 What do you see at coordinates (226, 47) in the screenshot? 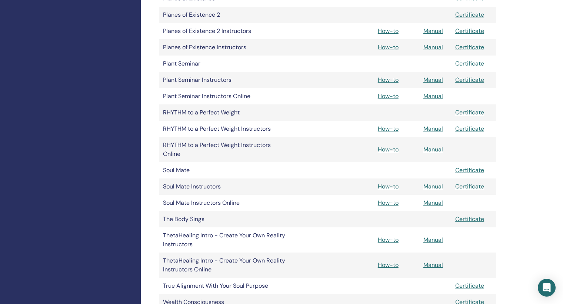
I see `td: Planes of Existence Instructors` at bounding box center [226, 47].